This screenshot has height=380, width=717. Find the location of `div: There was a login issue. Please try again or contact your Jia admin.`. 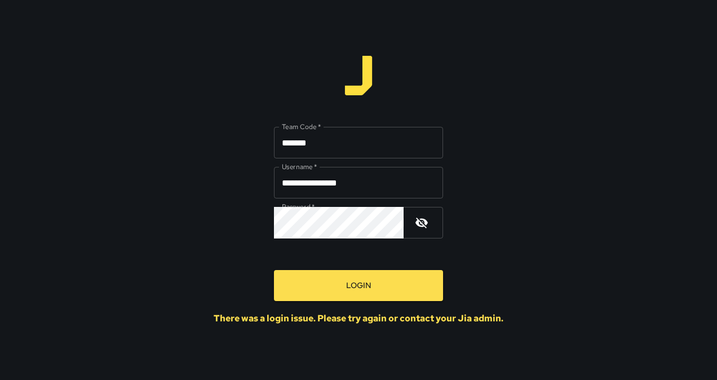

div: There was a login issue. Please try again or contact your Jia admin. is located at coordinates (359, 318).